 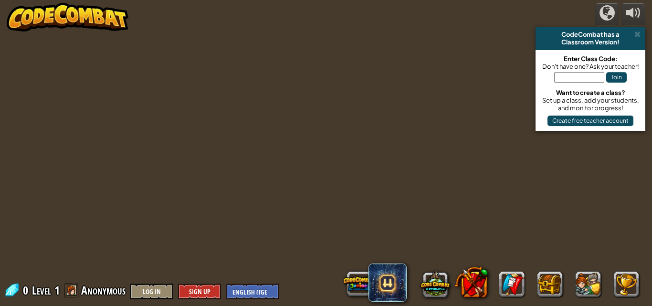 What do you see at coordinates (27, 290) in the screenshot?
I see `span: 0` at bounding box center [27, 290].